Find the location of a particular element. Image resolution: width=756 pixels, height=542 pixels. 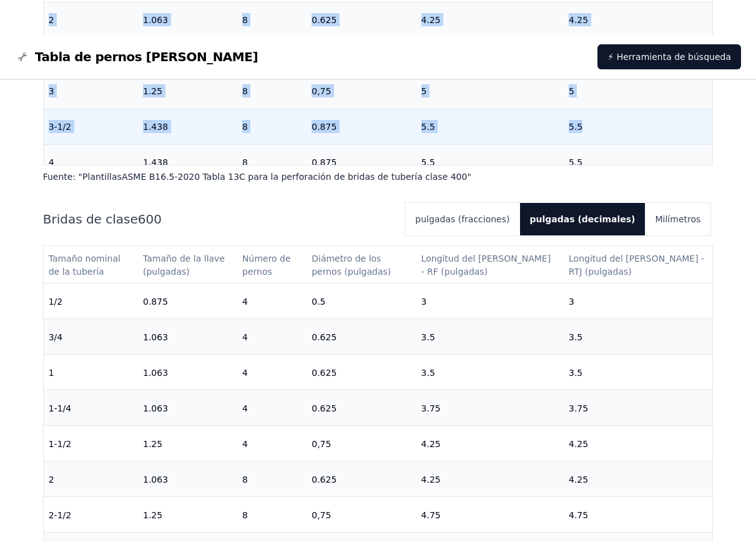

font: Milímetros is located at coordinates (678, 219).